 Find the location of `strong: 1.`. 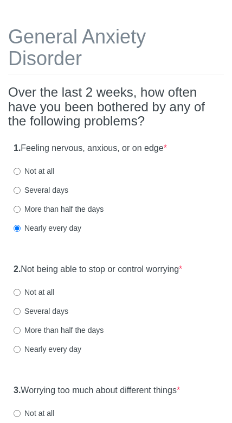

strong: 1. is located at coordinates (17, 148).